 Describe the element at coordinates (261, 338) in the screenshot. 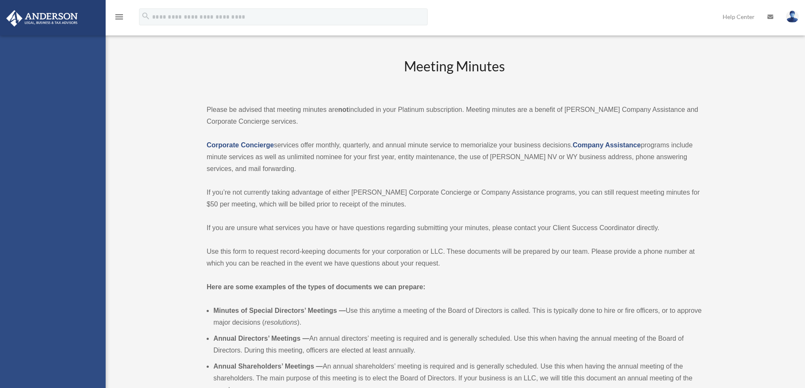

I see `b: Annual Directors’ Meetings —` at that location.